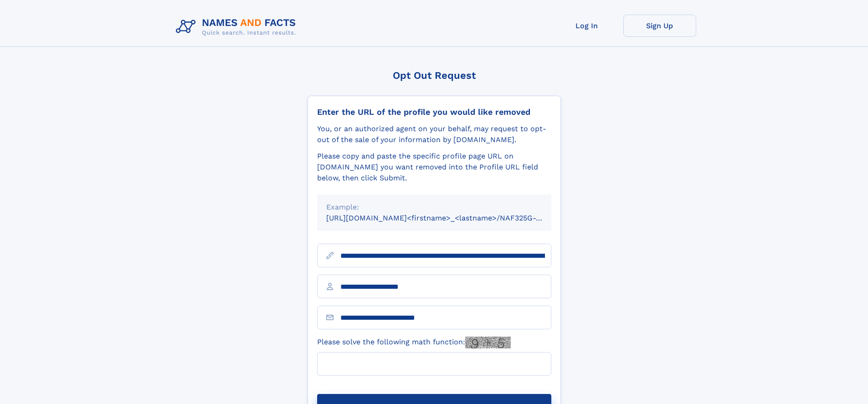  What do you see at coordinates (434, 134) in the screenshot?
I see `div: You, or an authorized agent on your behalf, may request to opt-out of the sale of your informatio...` at bounding box center [434, 134].